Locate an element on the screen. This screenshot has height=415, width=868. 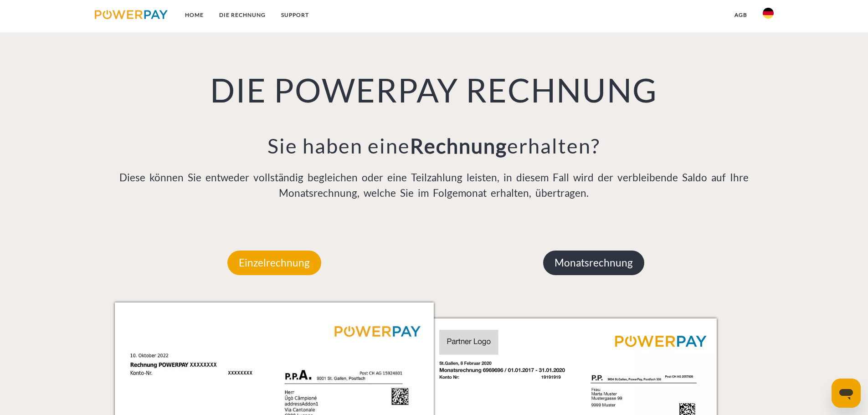
p: Diese können Sie entweder vollständig begleichen oder eine Teilzahlung leisten, in diesem Fall wi... is located at coordinates (434, 185).